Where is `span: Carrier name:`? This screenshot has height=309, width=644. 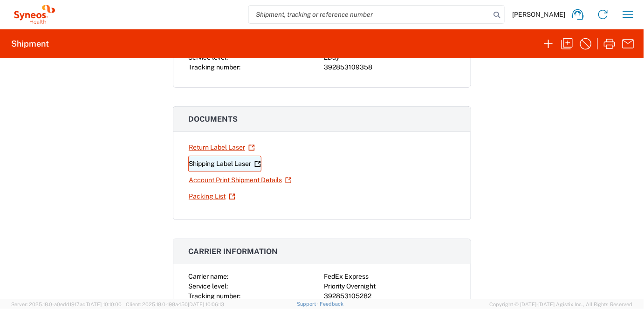 span: Carrier name: is located at coordinates (208, 276).